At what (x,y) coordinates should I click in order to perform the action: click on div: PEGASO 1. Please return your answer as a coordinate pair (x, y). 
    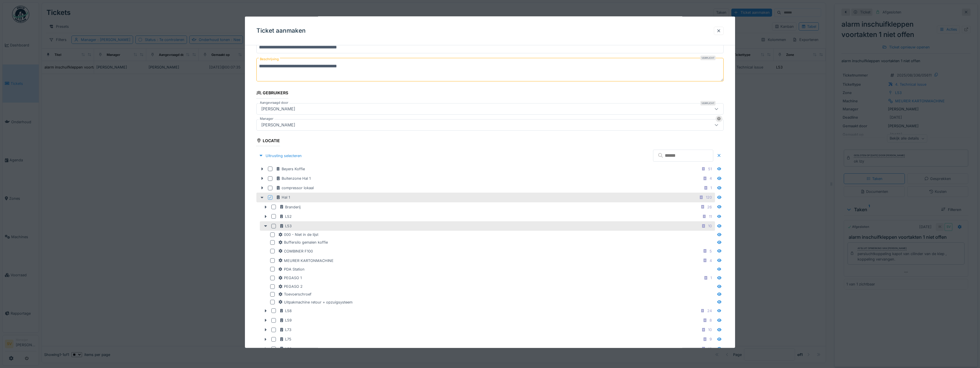
    Looking at the image, I should click on (290, 278).